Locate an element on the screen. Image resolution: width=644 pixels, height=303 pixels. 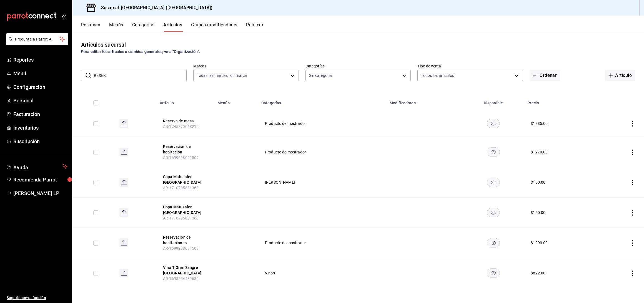
a: Pregunta a Parrot AI is located at coordinates (36, 43).